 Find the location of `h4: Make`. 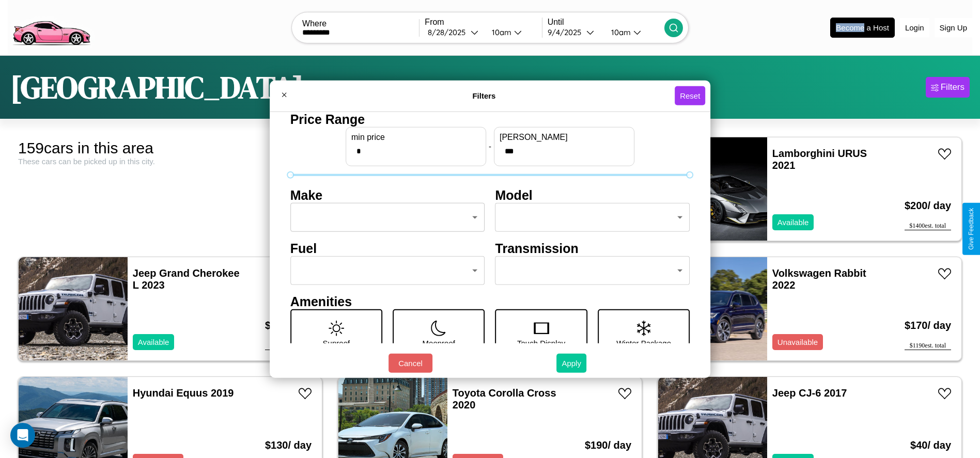

h4: Make is located at coordinates (388, 194).